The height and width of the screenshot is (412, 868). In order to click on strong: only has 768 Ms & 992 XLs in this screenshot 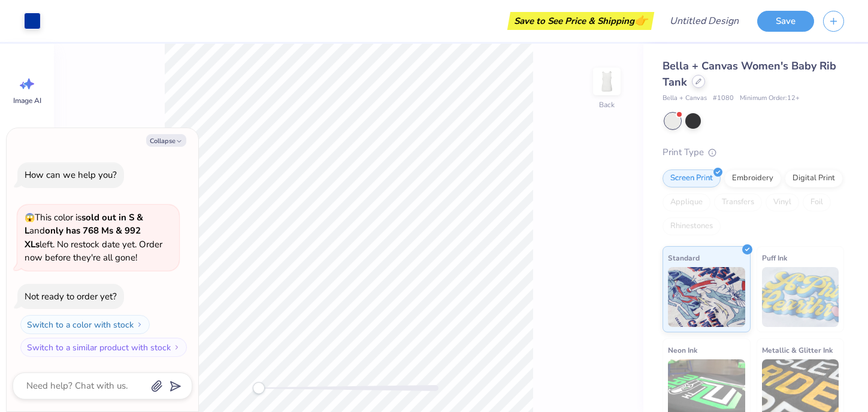, I will do `click(82, 237)`.